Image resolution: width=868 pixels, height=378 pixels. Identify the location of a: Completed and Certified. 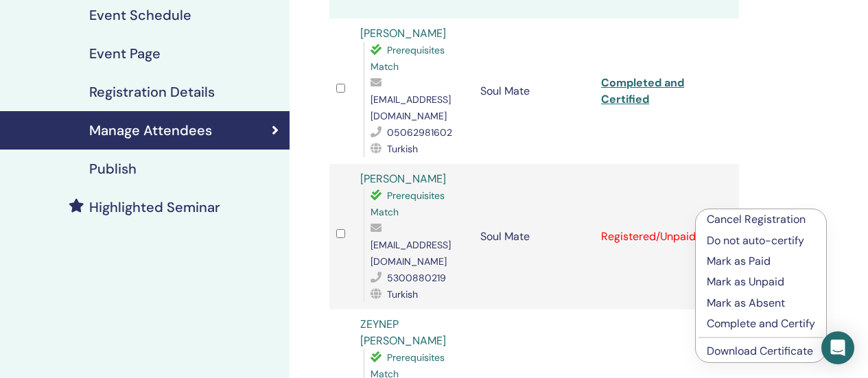
(642, 90).